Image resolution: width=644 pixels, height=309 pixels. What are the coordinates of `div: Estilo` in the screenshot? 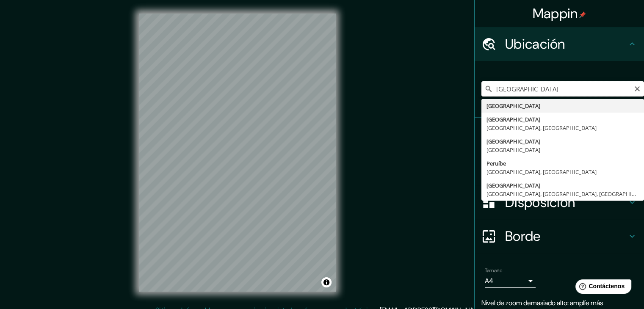 It's located at (559, 168).